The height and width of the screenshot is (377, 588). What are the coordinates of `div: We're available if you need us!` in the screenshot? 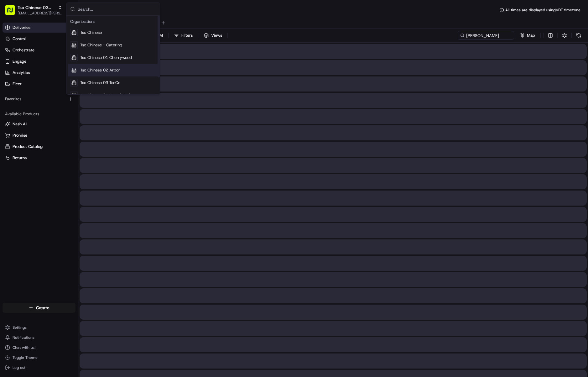 It's located at (50, 69).